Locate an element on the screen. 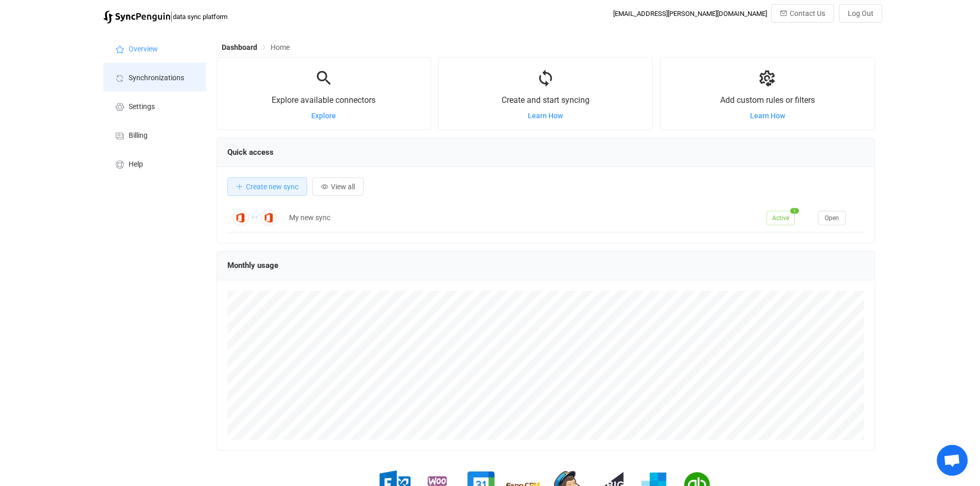 The height and width of the screenshot is (486, 980). span: Log Out is located at coordinates (860, 13).